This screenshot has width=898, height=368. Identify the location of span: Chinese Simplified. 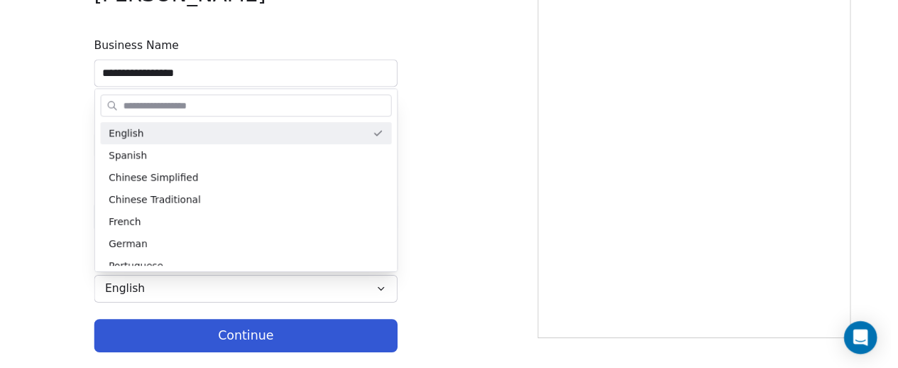
(150, 182).